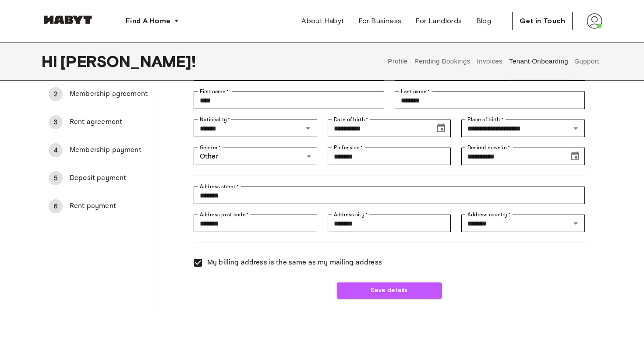 This screenshot has height=349, width=644. What do you see at coordinates (438, 21) in the screenshot?
I see `a: For Landlords` at bounding box center [438, 21].